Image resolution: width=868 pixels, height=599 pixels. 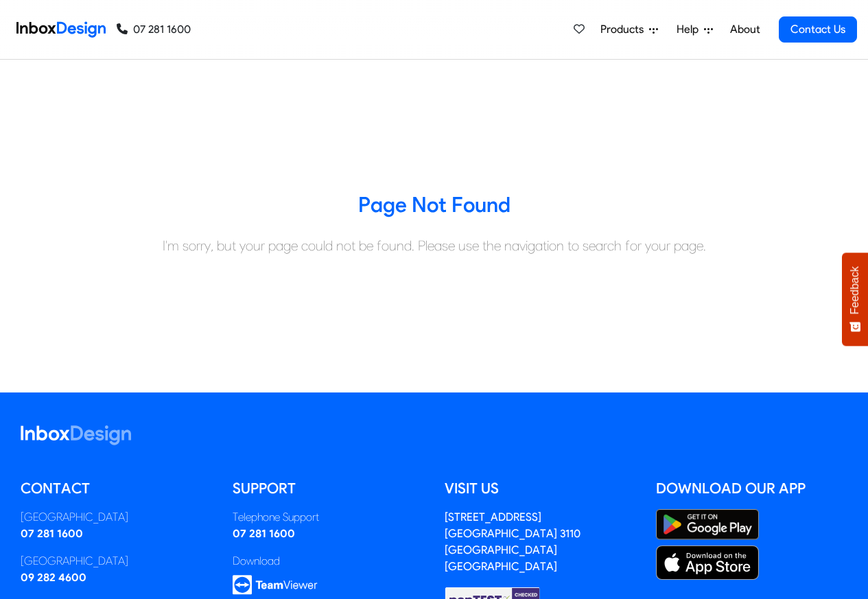 What do you see at coordinates (751, 488) in the screenshot?
I see `h5: Download our App` at bounding box center [751, 488].